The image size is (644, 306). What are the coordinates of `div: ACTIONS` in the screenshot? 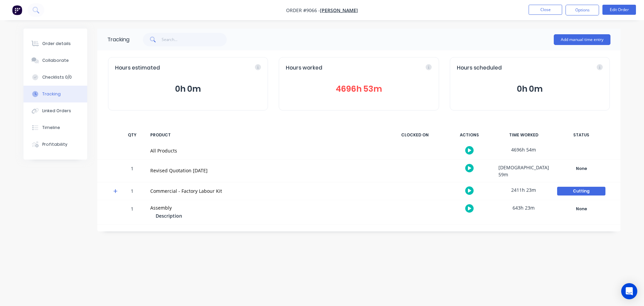 It's located at (469, 135).